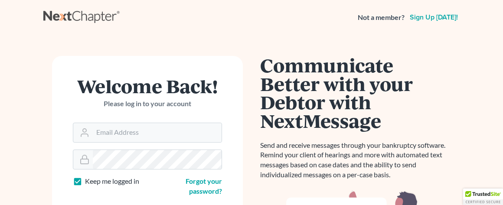 Image resolution: width=503 pixels, height=205 pixels. Describe the element at coordinates (112, 181) in the screenshot. I see `label: Keep me logged in` at that location.